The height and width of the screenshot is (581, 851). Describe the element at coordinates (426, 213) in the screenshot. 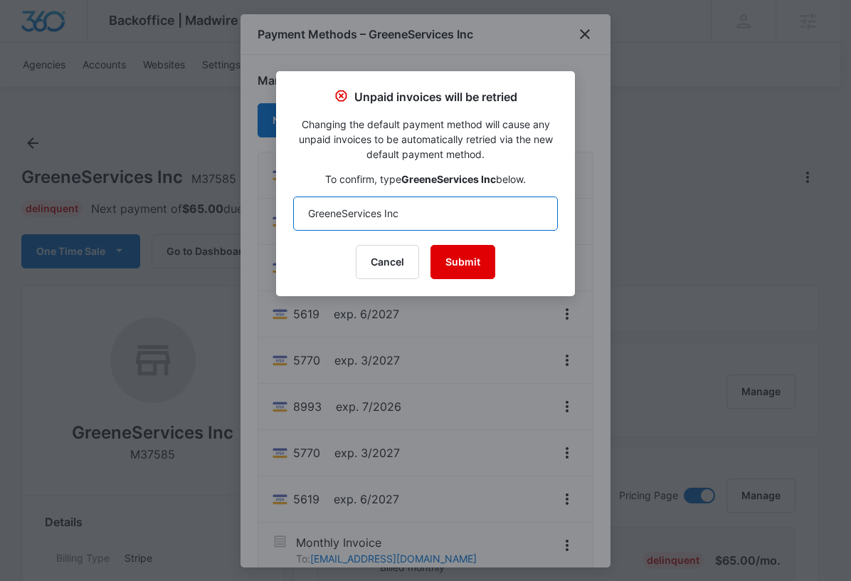

I see `input: GreeneServices Inc` at that location.